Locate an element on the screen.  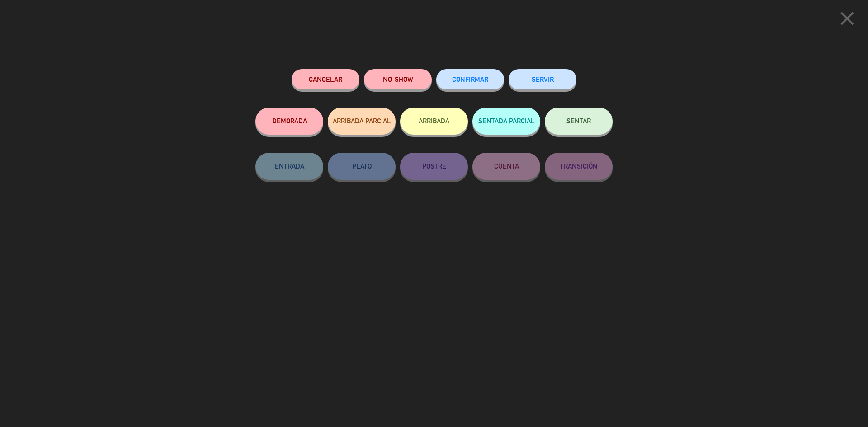
span: SENTAR is located at coordinates (579, 121).